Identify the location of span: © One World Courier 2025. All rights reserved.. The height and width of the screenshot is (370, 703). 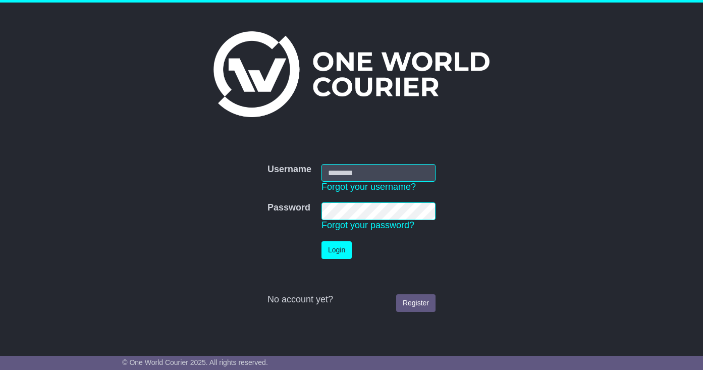
(195, 362).